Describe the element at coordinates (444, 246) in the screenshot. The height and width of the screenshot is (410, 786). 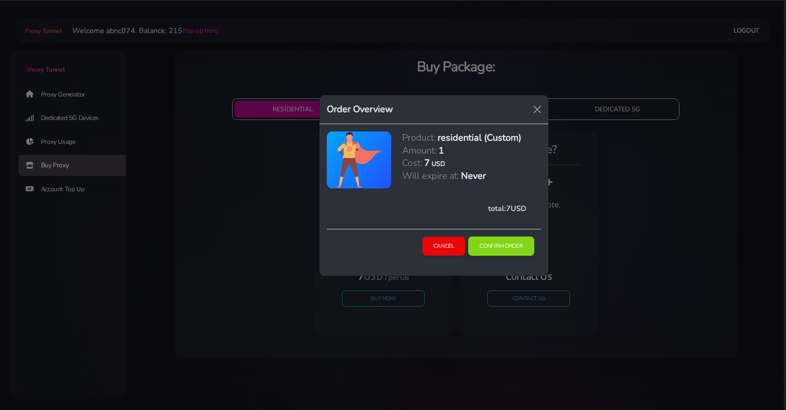
I see `button: Cancel` at that location.